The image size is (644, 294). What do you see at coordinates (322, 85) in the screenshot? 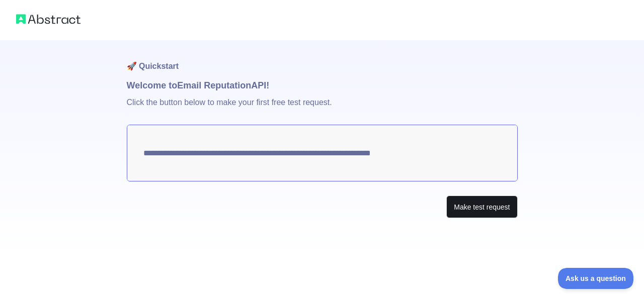
I see `h1: Welcome to Email Reputation API!` at bounding box center [322, 85].